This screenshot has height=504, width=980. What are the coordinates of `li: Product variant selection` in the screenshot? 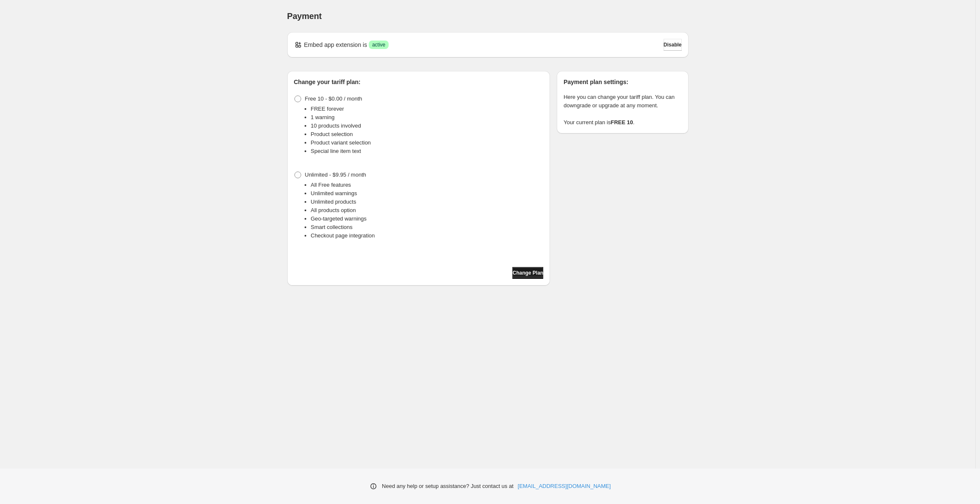 It's located at (427, 143).